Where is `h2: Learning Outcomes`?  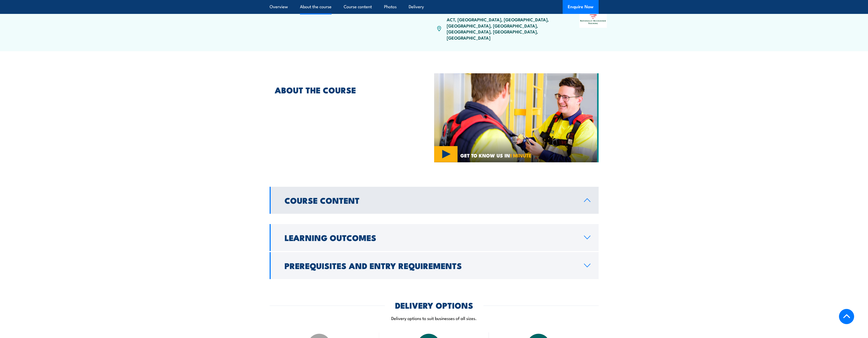
h2: Learning Outcomes is located at coordinates (430, 237).